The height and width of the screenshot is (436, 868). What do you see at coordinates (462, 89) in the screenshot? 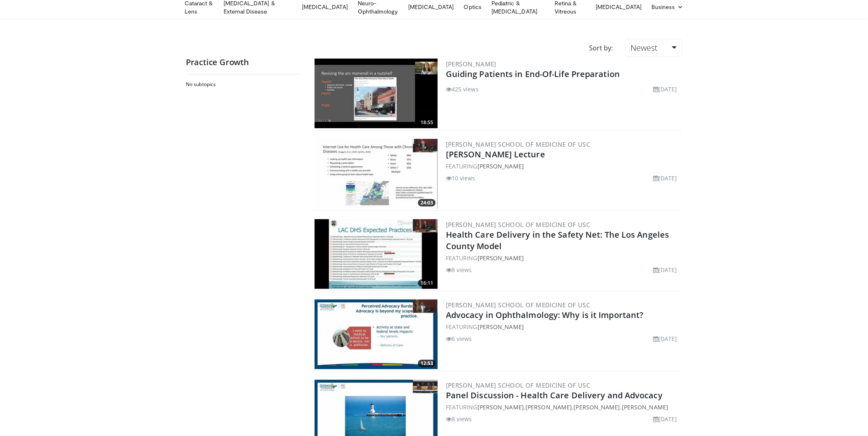
I see `li: 425 views` at bounding box center [462, 89].